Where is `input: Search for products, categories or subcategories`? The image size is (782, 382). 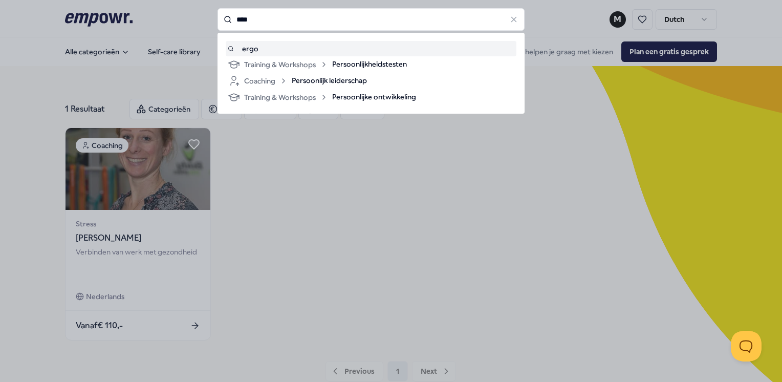
input: Search for products, categories or subcategories is located at coordinates (371, 19).